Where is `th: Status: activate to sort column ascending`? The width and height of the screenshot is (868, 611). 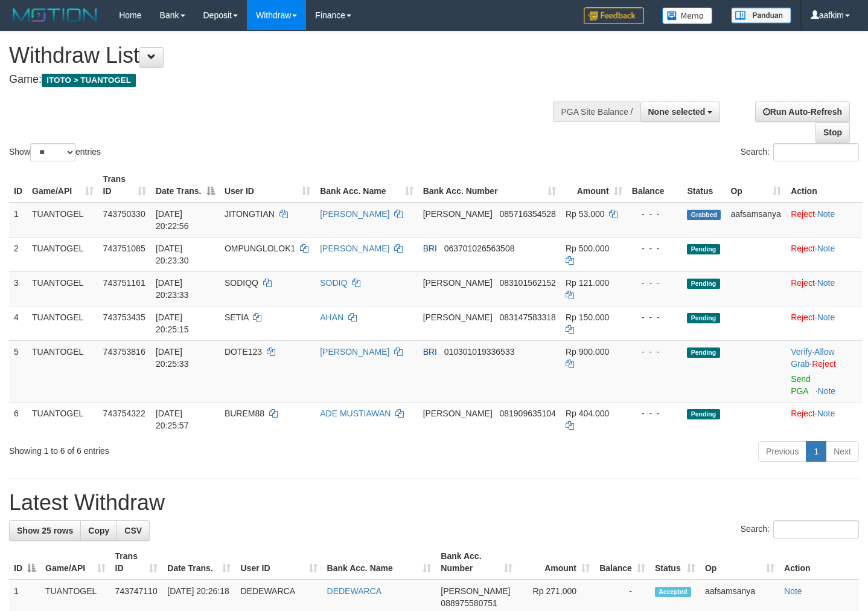
th: Status: activate to sort column ascending is located at coordinates (675, 562).